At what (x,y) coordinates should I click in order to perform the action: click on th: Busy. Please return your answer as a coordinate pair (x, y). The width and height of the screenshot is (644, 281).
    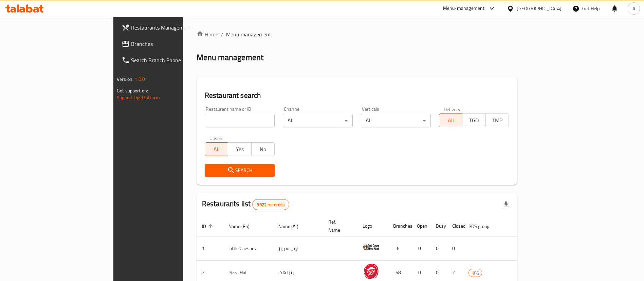
    Looking at the image, I should click on (439, 226).